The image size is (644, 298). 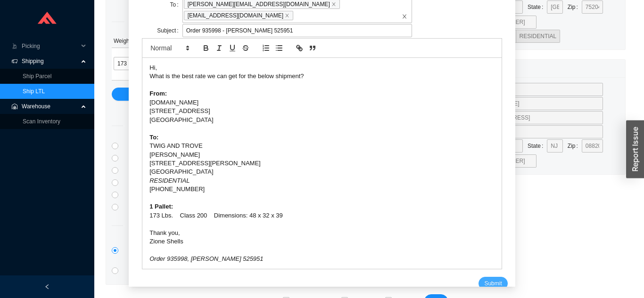 What do you see at coordinates (50, 61) in the screenshot?
I see `span: Shipping` at bounding box center [50, 61].